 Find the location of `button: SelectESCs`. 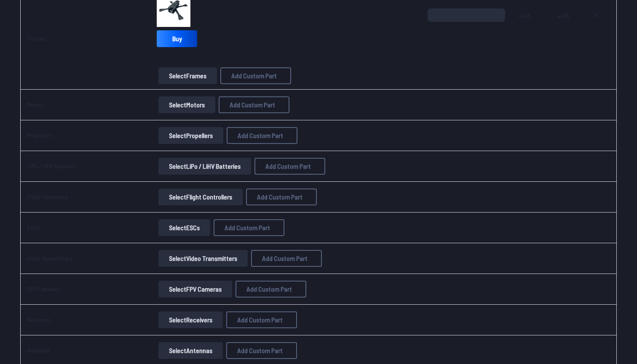

button: SelectESCs is located at coordinates (184, 228).